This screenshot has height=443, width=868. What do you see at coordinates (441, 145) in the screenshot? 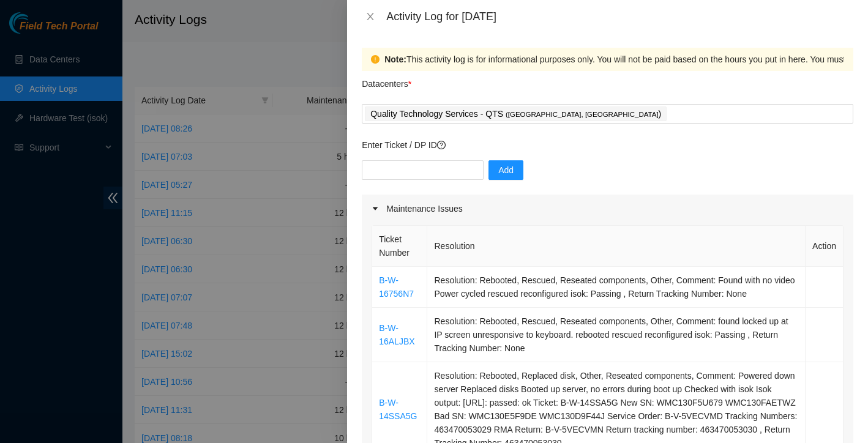
I see `span: question-circle` at bounding box center [441, 145].